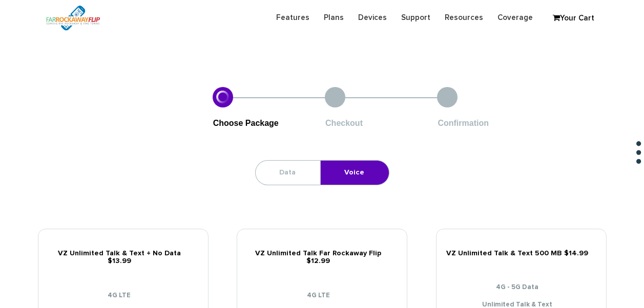 This screenshot has height=308, width=644. I want to click on a: Plans, so click(333, 17).